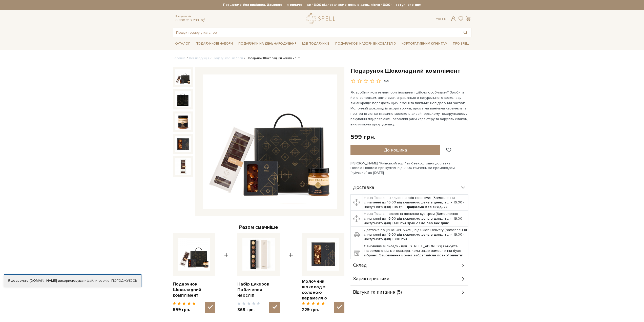 The width and height of the screenshot is (644, 322). I want to click on div: 599 грн., so click(363, 137).